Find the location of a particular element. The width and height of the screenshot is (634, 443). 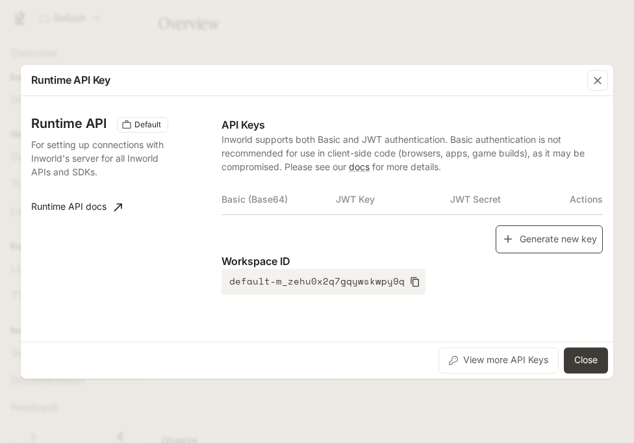

a: Runtime API docs is located at coordinates (77, 207).